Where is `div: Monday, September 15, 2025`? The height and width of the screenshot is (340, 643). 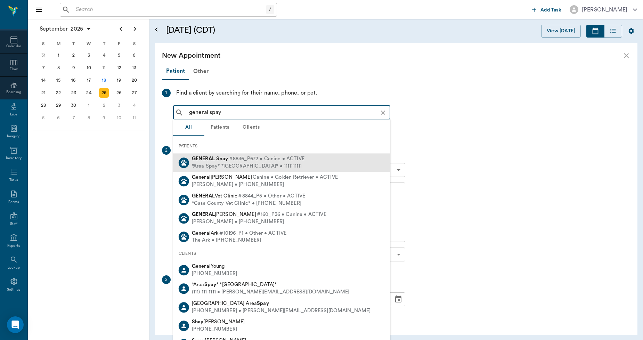 div: Monday, September 15, 2025 is located at coordinates (58, 80).